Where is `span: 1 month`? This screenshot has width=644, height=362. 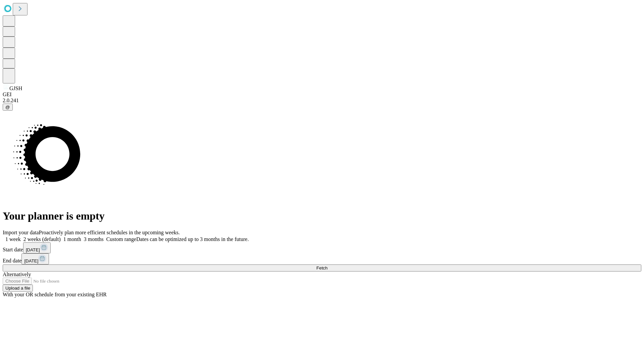 span: 1 month is located at coordinates (72, 239).